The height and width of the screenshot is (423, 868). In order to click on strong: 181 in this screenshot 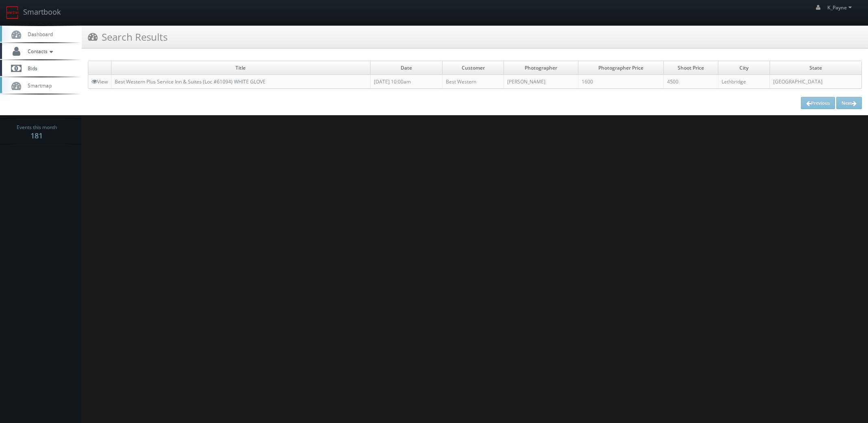, I will do `click(37, 135)`.